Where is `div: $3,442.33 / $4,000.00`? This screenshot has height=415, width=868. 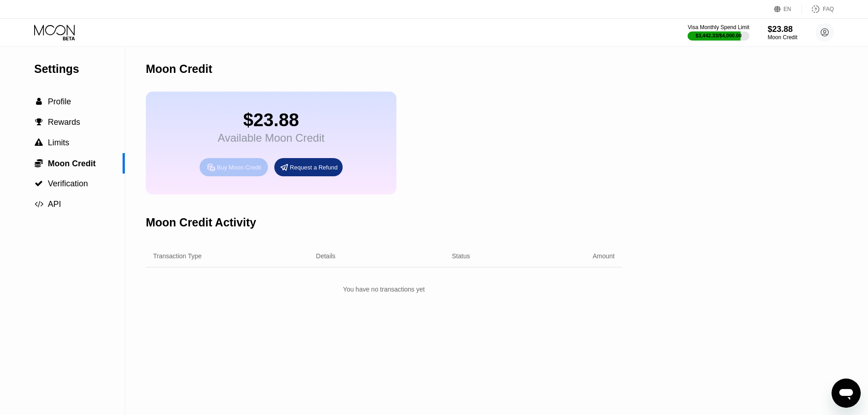 div: $3,442.33 / $4,000.00 is located at coordinates (718, 35).